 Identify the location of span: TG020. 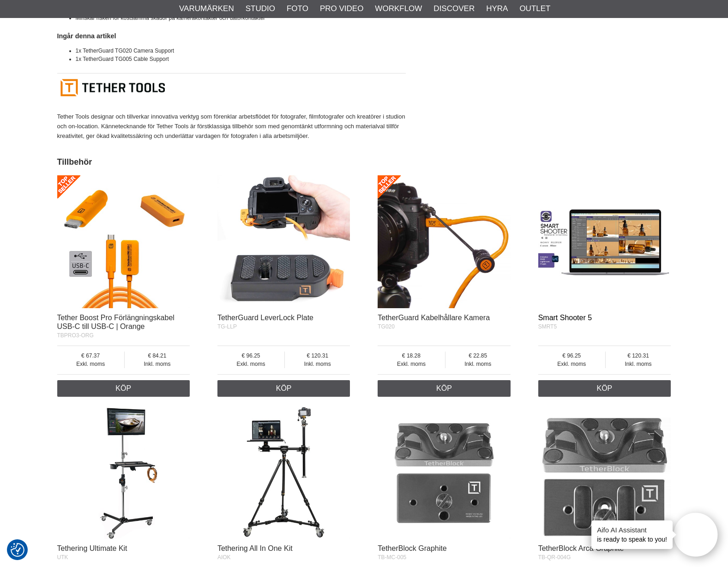
(386, 327).